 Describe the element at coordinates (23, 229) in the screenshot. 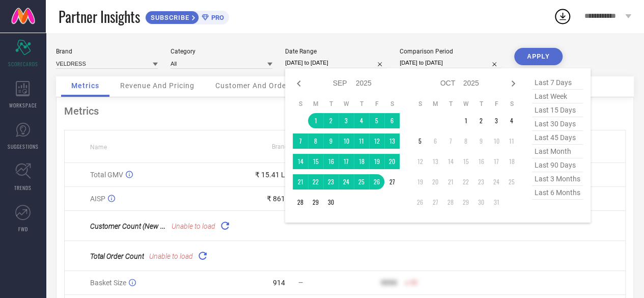

I see `span: FWD` at that location.